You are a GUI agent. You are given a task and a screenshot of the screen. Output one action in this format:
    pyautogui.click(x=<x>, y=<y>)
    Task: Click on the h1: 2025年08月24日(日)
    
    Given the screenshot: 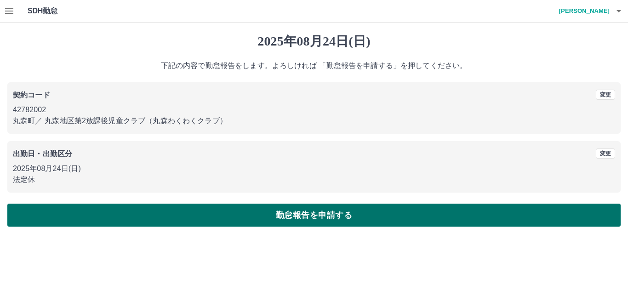 What is the action you would take?
    pyautogui.click(x=314, y=41)
    